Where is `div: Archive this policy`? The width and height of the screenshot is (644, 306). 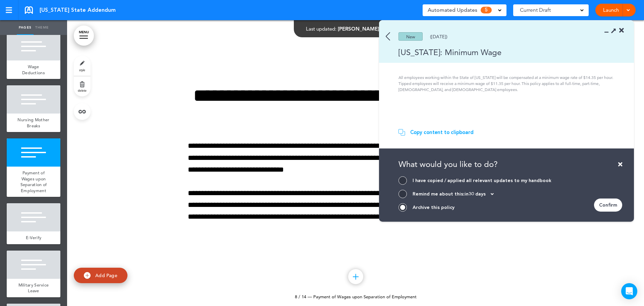
div: Archive this policy is located at coordinates (434, 207).